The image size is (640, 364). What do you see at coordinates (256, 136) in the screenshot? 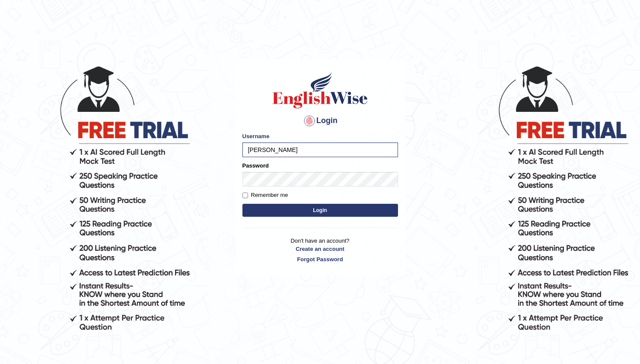
I see `label: Username` at bounding box center [256, 136].